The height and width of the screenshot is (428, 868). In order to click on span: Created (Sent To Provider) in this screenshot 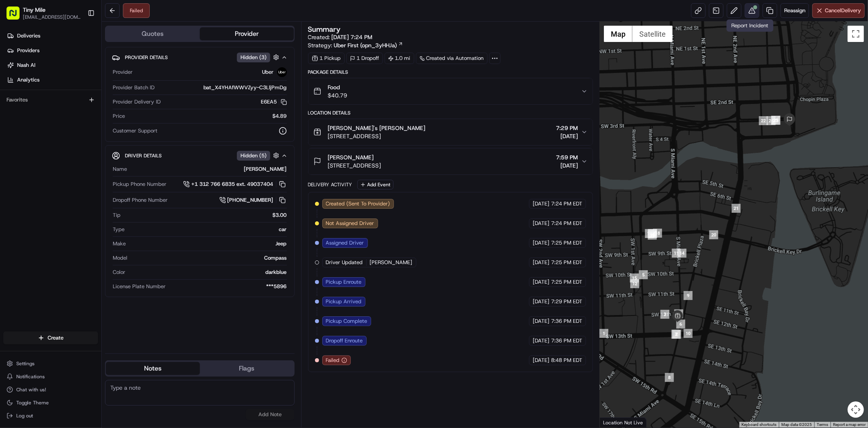, I will do `click(358, 204)`.